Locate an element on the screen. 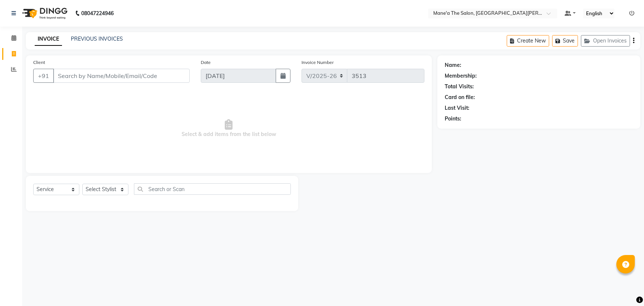  label: Date is located at coordinates (205, 62).